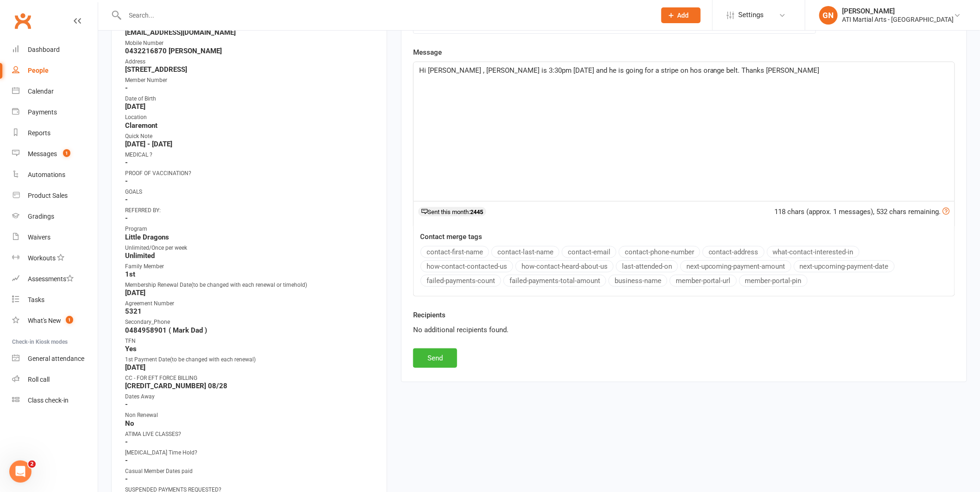 The height and width of the screenshot is (492, 980). I want to click on div: Tasks, so click(36, 300).